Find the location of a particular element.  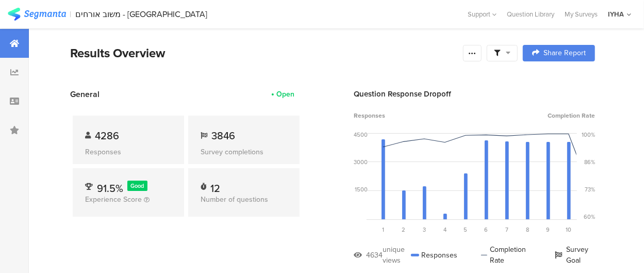

div: unique views is located at coordinates (397, 254).